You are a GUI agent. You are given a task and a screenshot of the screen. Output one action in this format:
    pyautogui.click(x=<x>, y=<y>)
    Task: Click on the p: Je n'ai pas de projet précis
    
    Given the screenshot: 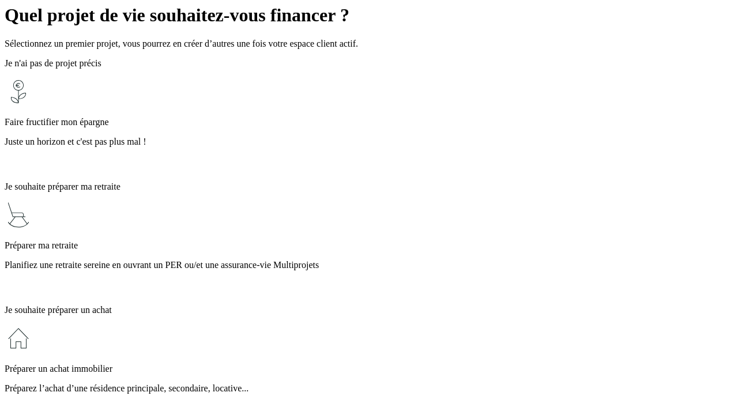 What is the action you would take?
    pyautogui.click(x=369, y=63)
    